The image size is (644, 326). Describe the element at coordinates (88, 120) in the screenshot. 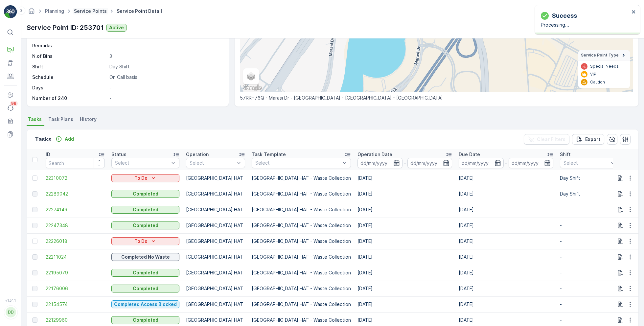

I see `span: History` at that location.